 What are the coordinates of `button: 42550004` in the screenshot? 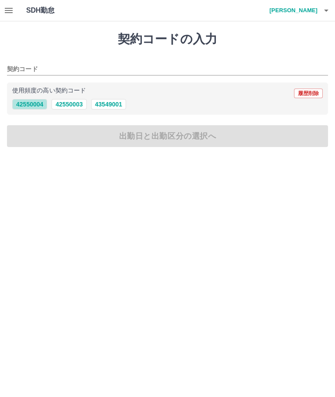 It's located at (30, 104).